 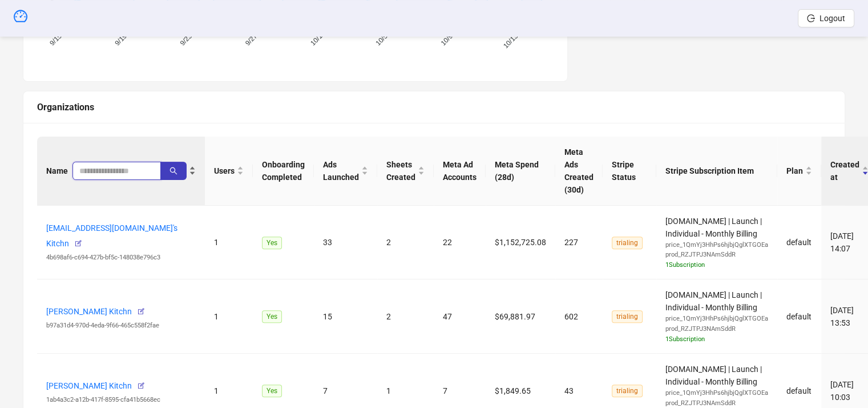 What do you see at coordinates (521, 171) in the screenshot?
I see `th: Meta Spend (28d)` at bounding box center [521, 171].